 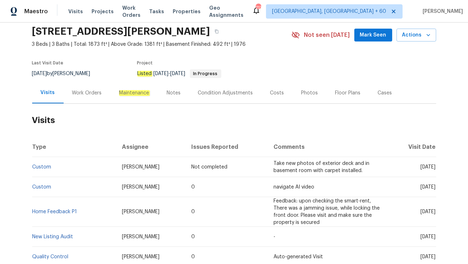 What do you see at coordinates (385, 93) in the screenshot?
I see `div: Cases` at bounding box center [385, 93].